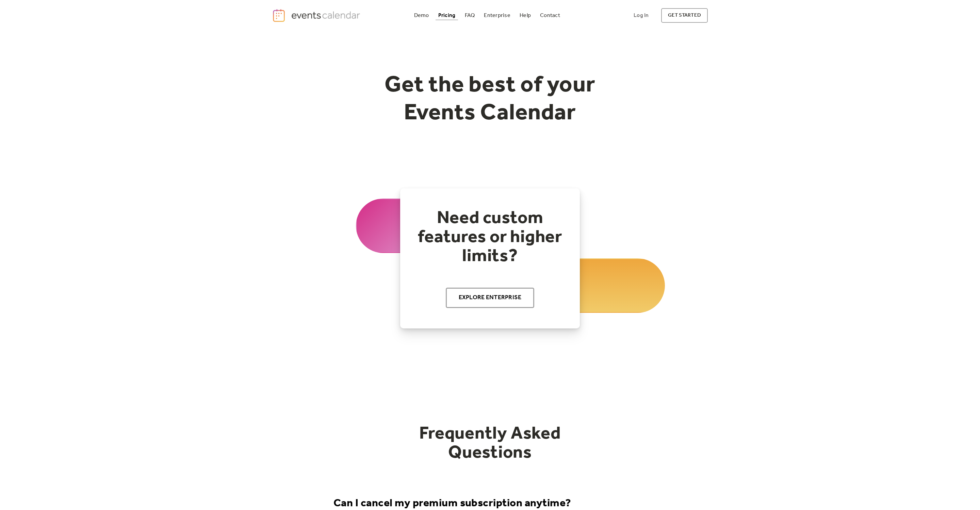  Describe the element at coordinates (447, 15) in the screenshot. I see `a: Pricing` at that location.